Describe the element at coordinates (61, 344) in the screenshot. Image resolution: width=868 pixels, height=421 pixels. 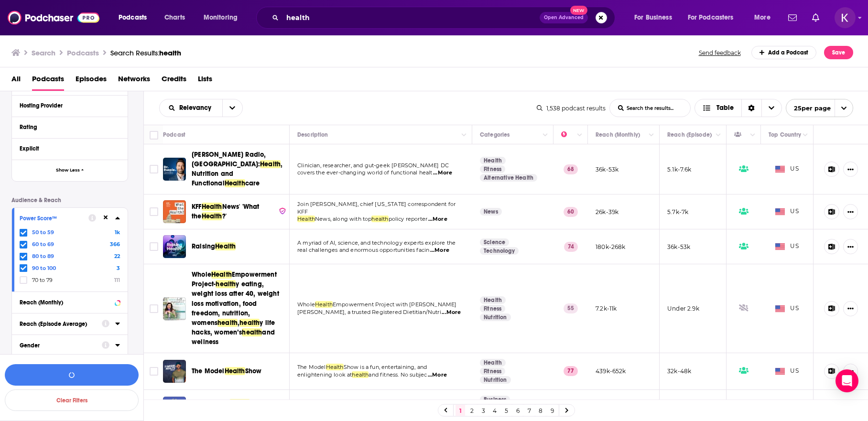
I see `button: Gender` at that location.